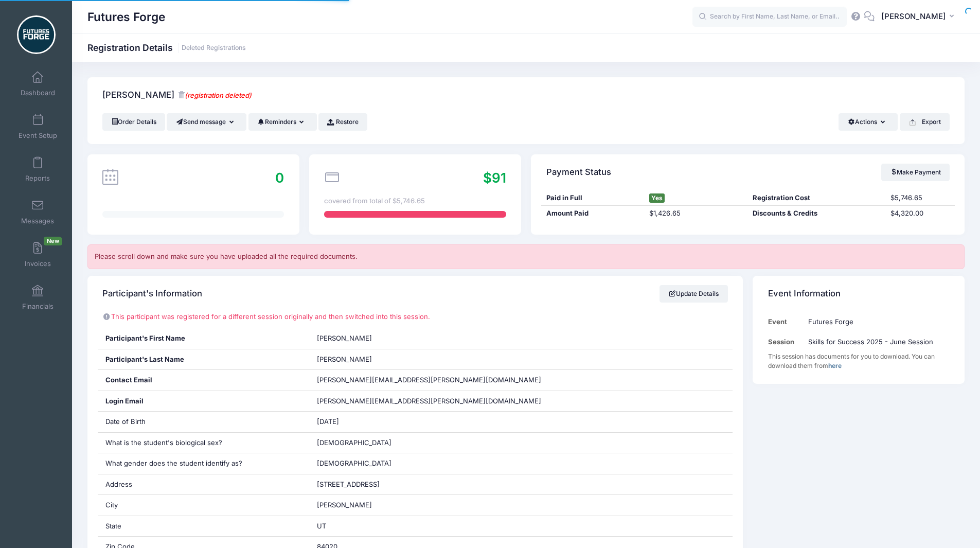 The height and width of the screenshot is (548, 980). What do you see at coordinates (785, 322) in the screenshot?
I see `td: Event` at bounding box center [785, 322].